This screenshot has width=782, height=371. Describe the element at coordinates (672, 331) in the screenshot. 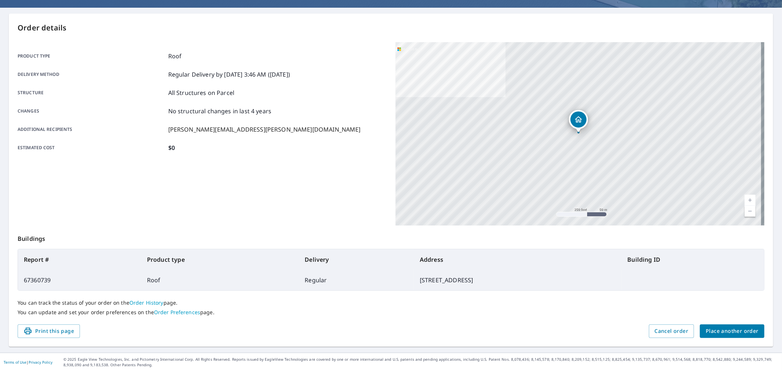

I see `span: Cancel order` at that location.